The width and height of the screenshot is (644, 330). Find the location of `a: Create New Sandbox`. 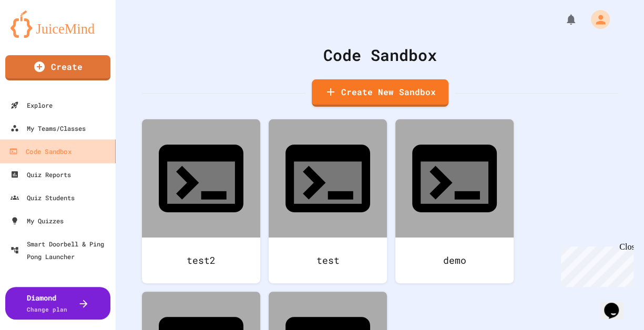

a: Create New Sandbox is located at coordinates (380, 93).